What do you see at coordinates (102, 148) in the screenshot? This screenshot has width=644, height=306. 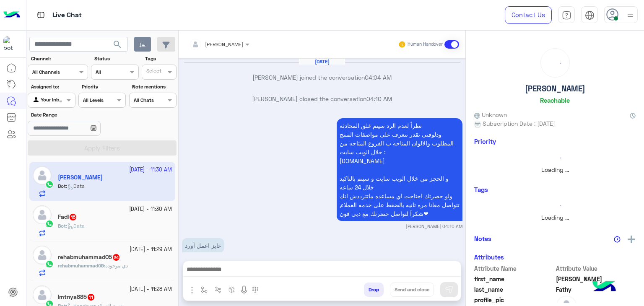 I see `button: Apply Filters` at bounding box center [102, 148].